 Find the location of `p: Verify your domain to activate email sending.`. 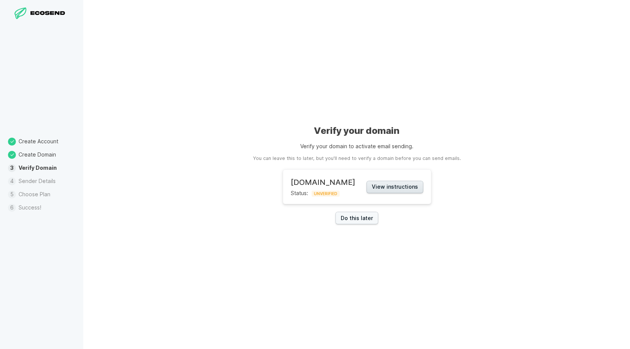

p: Verify your domain to activate email sending. is located at coordinates (357, 146).